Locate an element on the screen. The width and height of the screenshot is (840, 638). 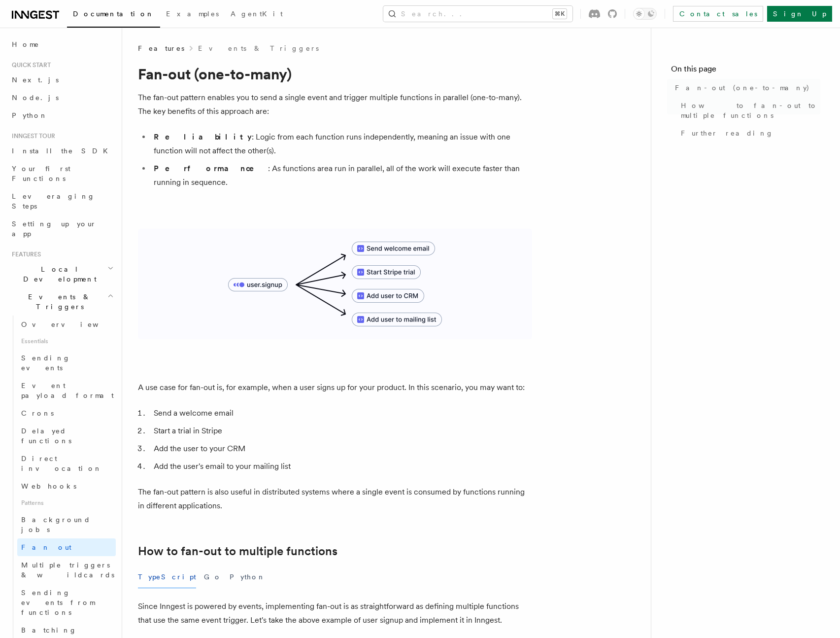
a: Direct invocation is located at coordinates (67, 463).